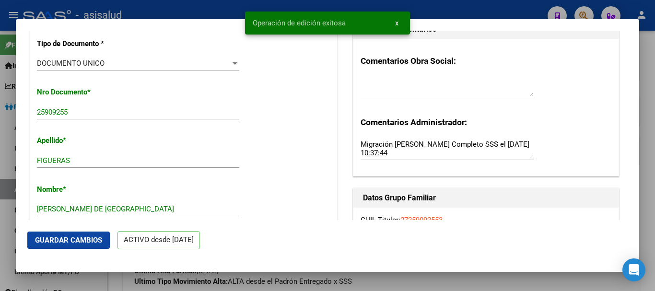 This screenshot has width=655, height=291. I want to click on p: Apellido, so click(81, 140).